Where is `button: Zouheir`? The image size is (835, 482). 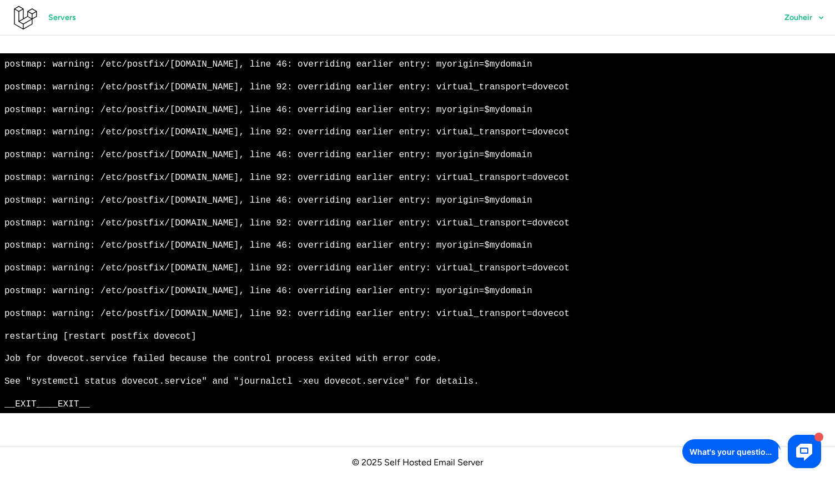
button: Zouheir is located at coordinates (804, 18).